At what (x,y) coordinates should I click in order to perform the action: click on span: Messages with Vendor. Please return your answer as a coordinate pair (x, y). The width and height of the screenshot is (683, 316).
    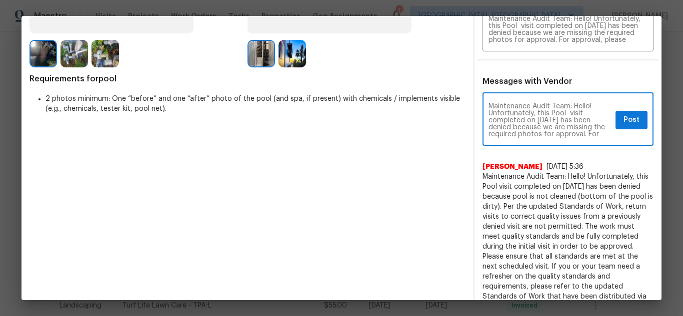
    Looking at the image, I should click on (527, 81).